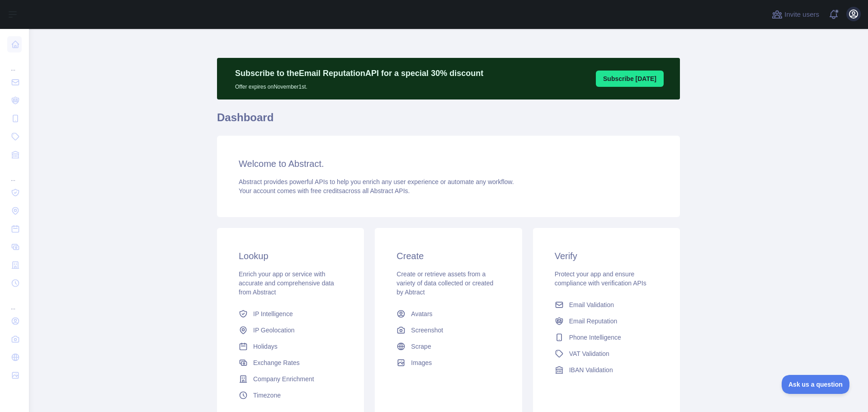 The height and width of the screenshot is (412, 868). What do you see at coordinates (591, 304) in the screenshot?
I see `span: Email Validation` at bounding box center [591, 304].